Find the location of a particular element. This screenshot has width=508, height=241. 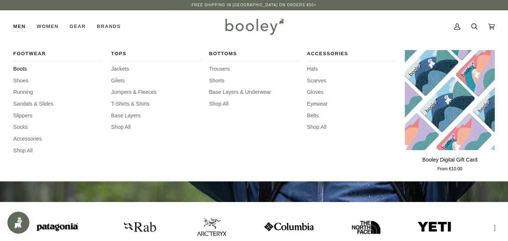

span: Base Layers & Underwear is located at coordinates (254, 92).